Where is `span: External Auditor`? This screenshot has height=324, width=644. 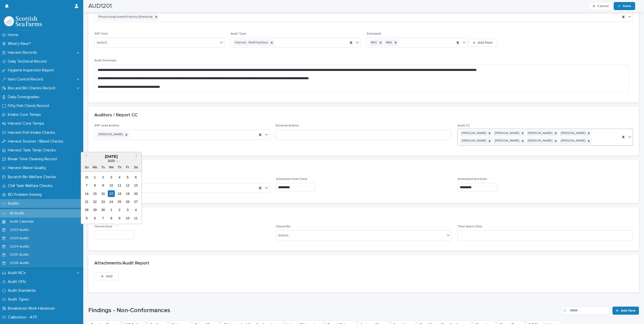
span: External Auditor is located at coordinates (287, 126).